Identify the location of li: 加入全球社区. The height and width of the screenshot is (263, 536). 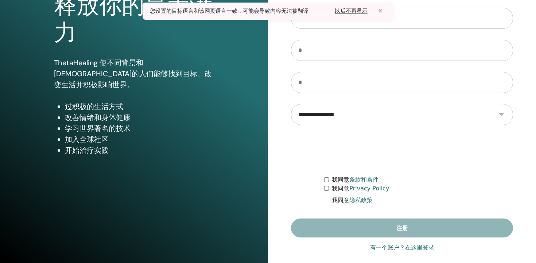
(140, 139).